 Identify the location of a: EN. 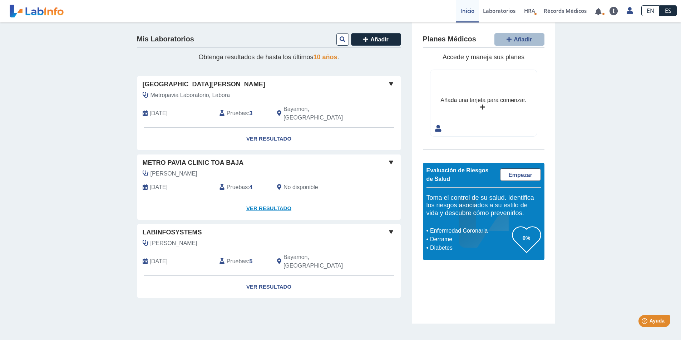
(650, 11).